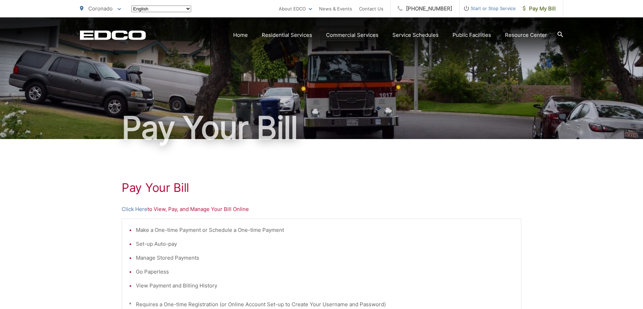 The image size is (643, 309). I want to click on a: Home, so click(240, 35).